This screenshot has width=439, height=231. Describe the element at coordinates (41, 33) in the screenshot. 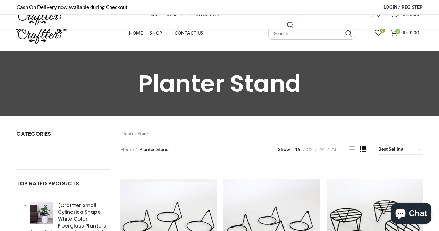

I see `img: craftter.com` at that location.